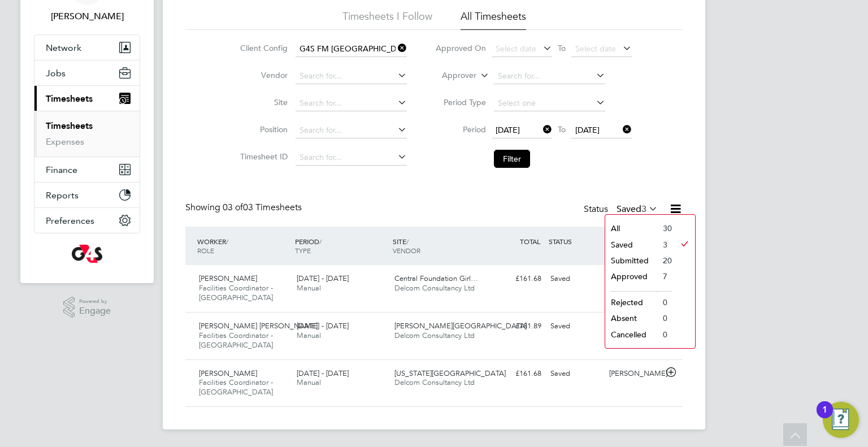  Describe the element at coordinates (576, 241) in the screenshot. I see `div: STATUS` at that location.